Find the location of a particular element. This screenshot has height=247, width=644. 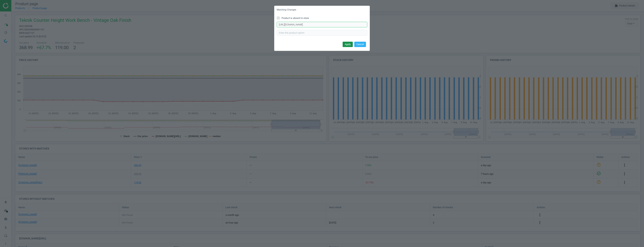

input: Enter correct product URL is located at coordinates (322, 25).